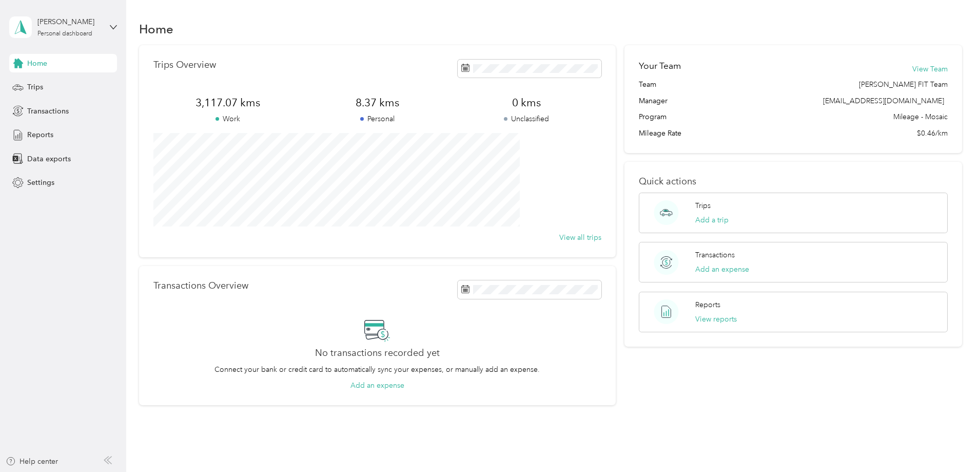 This screenshot has width=980, height=472. What do you see at coordinates (49, 158) in the screenshot?
I see `span: Data exports` at bounding box center [49, 158].